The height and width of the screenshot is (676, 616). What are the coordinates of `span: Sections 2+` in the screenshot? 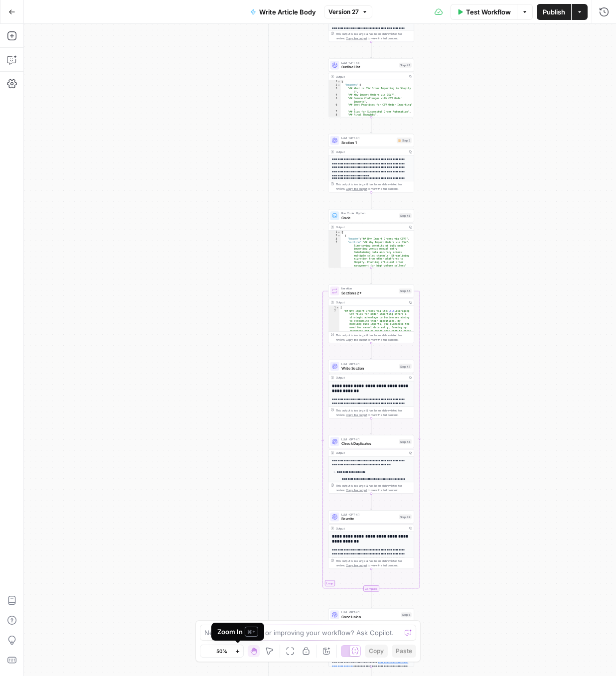 It's located at (369, 293).